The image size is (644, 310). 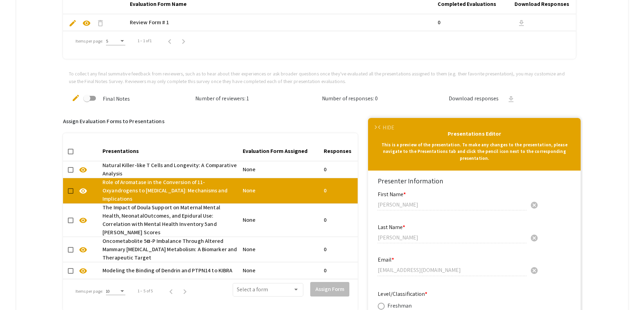 I want to click on div: HIDE, so click(x=388, y=128).